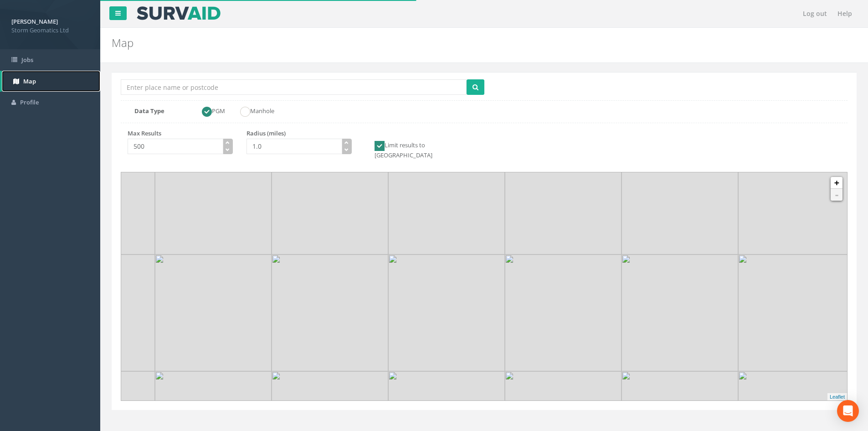  I want to click on label: Manhole, so click(252, 112).